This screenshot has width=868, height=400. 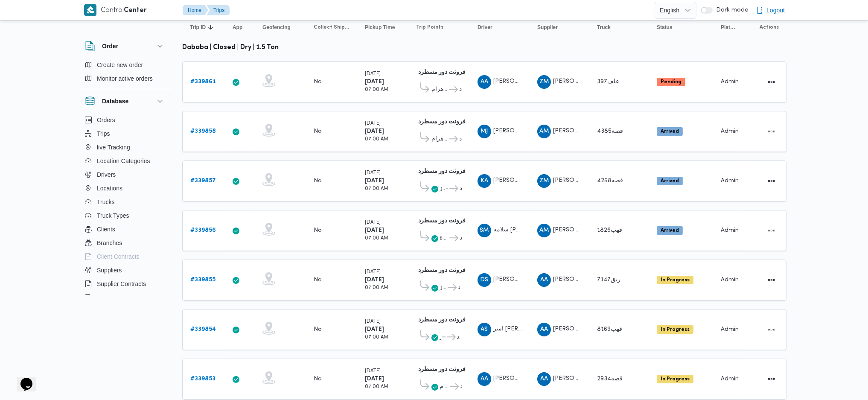 I want to click on span: SM, so click(x=485, y=230).